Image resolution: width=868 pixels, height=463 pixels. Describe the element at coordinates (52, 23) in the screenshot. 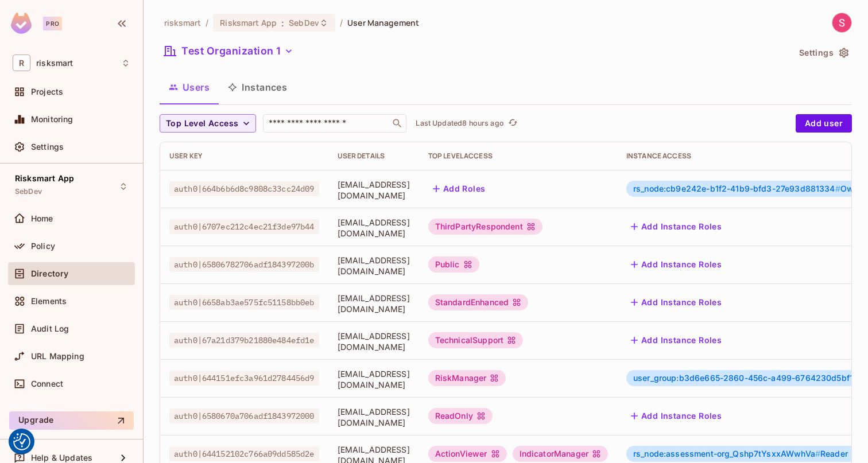

I see `div: Pro` at that location.